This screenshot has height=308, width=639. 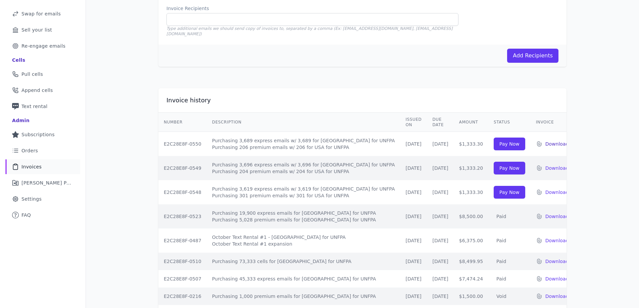 What do you see at coordinates (38, 135) in the screenshot?
I see `span: Subscriptions` at bounding box center [38, 135].